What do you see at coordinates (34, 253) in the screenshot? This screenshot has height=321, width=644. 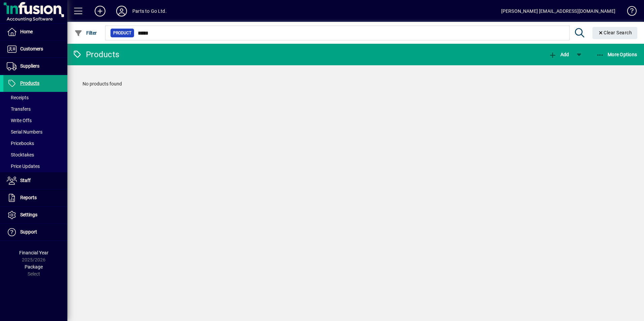 I see `span: Financial Year` at bounding box center [34, 253].